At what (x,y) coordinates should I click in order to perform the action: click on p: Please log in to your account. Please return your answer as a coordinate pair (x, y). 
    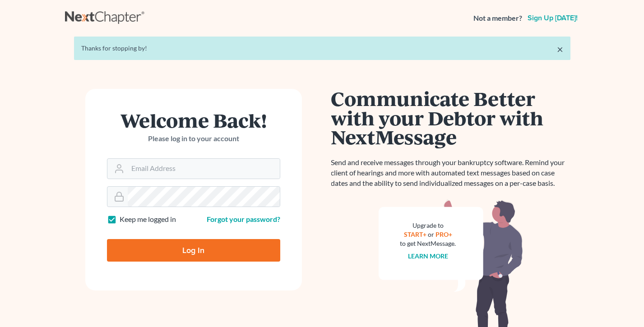
    Looking at the image, I should click on (194, 138).